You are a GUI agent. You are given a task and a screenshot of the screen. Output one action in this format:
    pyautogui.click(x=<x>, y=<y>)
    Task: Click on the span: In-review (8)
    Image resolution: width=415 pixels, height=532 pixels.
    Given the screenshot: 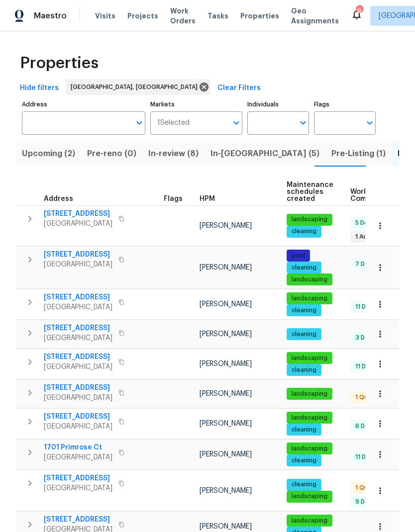 What is the action you would take?
    pyautogui.click(x=174, y=154)
    